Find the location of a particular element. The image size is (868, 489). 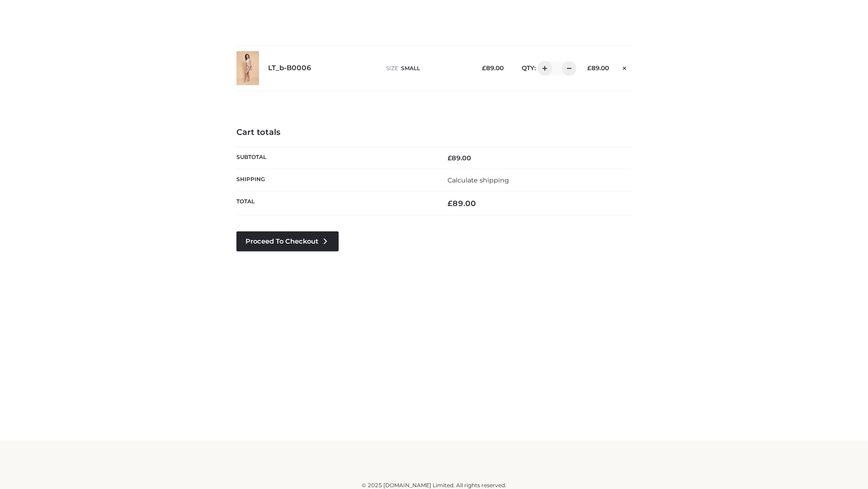

a: Calculate shipping is located at coordinates (479, 180).